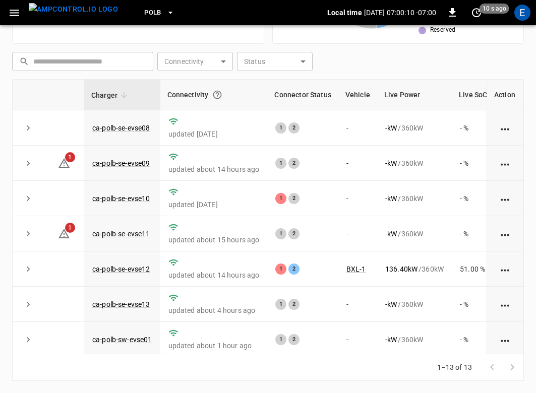 The width and height of the screenshot is (536, 393). I want to click on a: ca-polb-sw-evse01, so click(122, 340).